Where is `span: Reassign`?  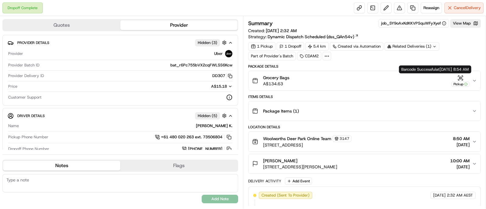
span: Reassign is located at coordinates (432, 8).